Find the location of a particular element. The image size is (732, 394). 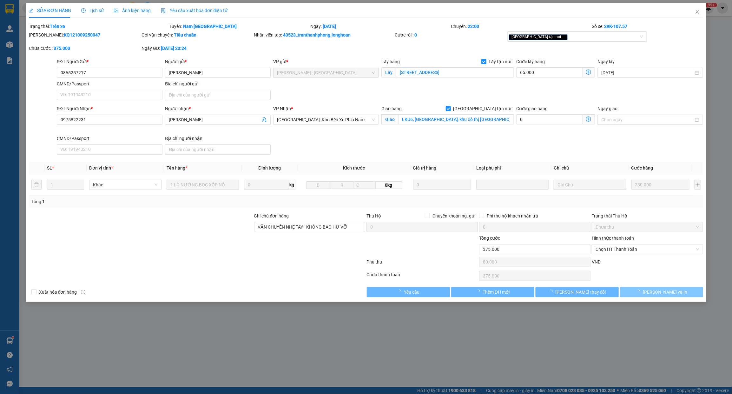

div: Tổng: 1 is located at coordinates (157, 202).